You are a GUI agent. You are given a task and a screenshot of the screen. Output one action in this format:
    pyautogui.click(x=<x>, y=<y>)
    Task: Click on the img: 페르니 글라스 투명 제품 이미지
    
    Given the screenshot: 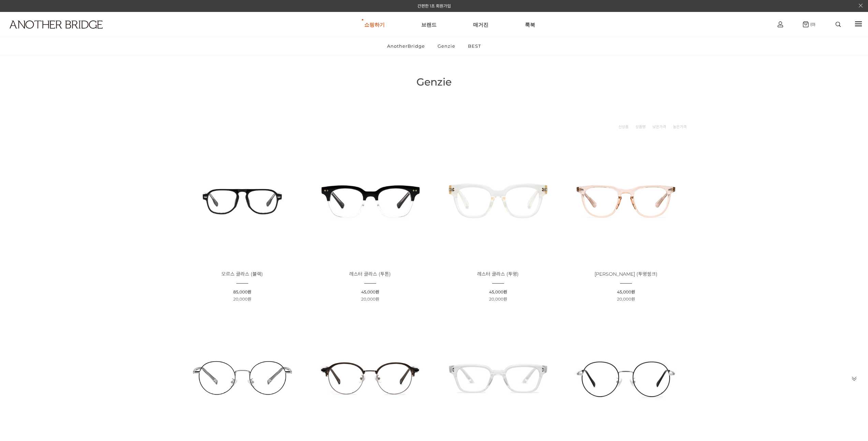 What is the action you would take?
    pyautogui.click(x=498, y=377)
    